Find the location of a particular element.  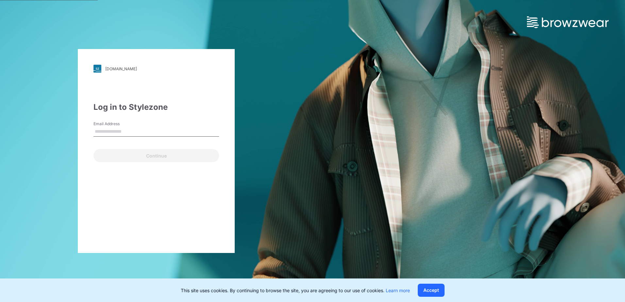

img: browzwear-logo.73288ffb.svg is located at coordinates (568, 22).